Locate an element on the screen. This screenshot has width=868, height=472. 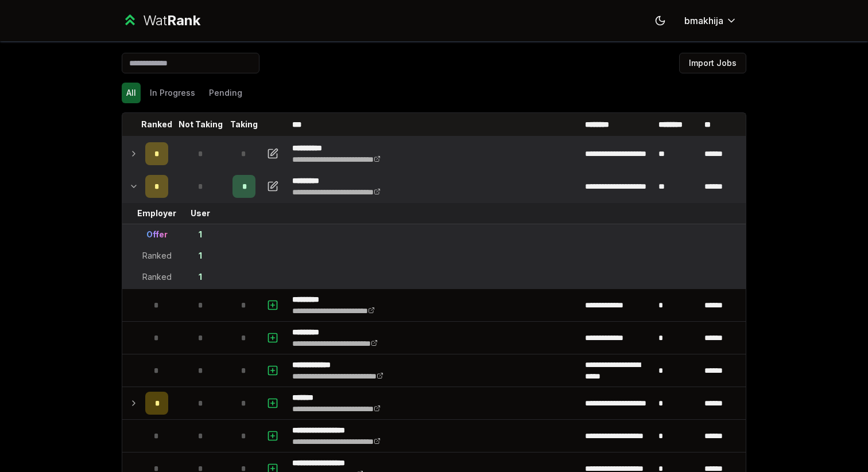
span: bmakhija is located at coordinates (704, 21).